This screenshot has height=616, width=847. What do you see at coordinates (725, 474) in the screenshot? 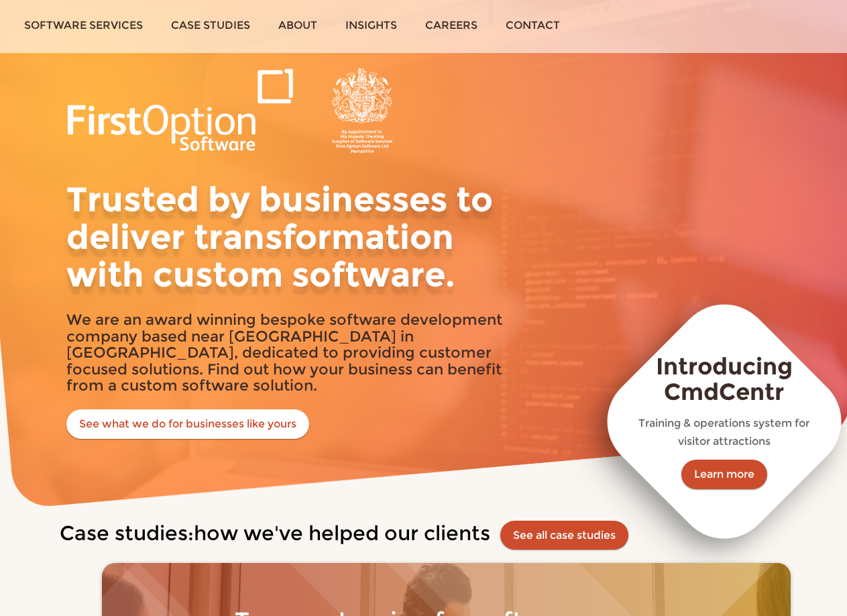
I see `a: Learn more` at bounding box center [725, 474].